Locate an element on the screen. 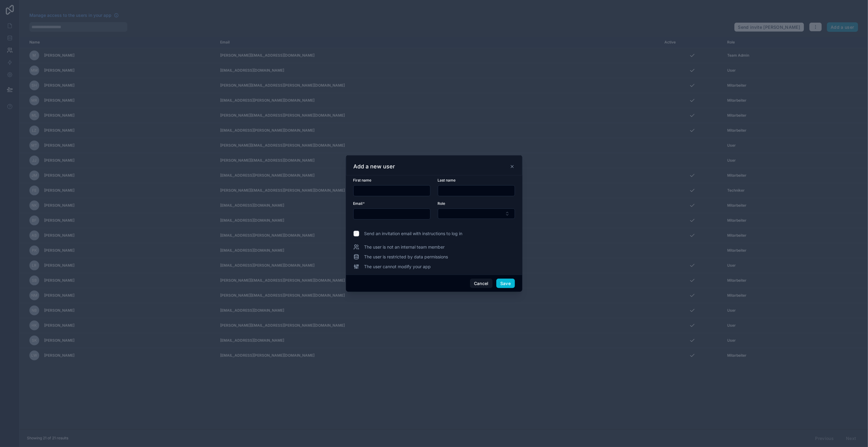  input: Send an invitation email with instructions to log in is located at coordinates (356, 234).